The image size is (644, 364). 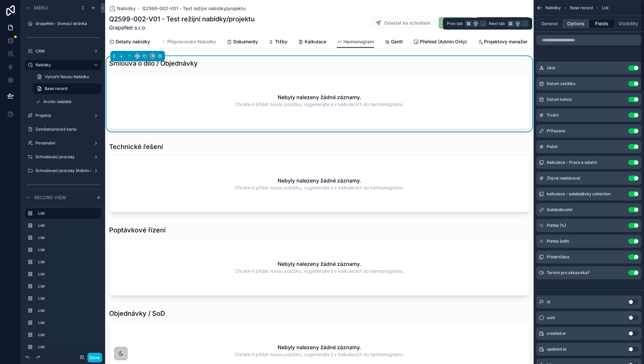 I want to click on span: Kalkulace, so click(x=315, y=42).